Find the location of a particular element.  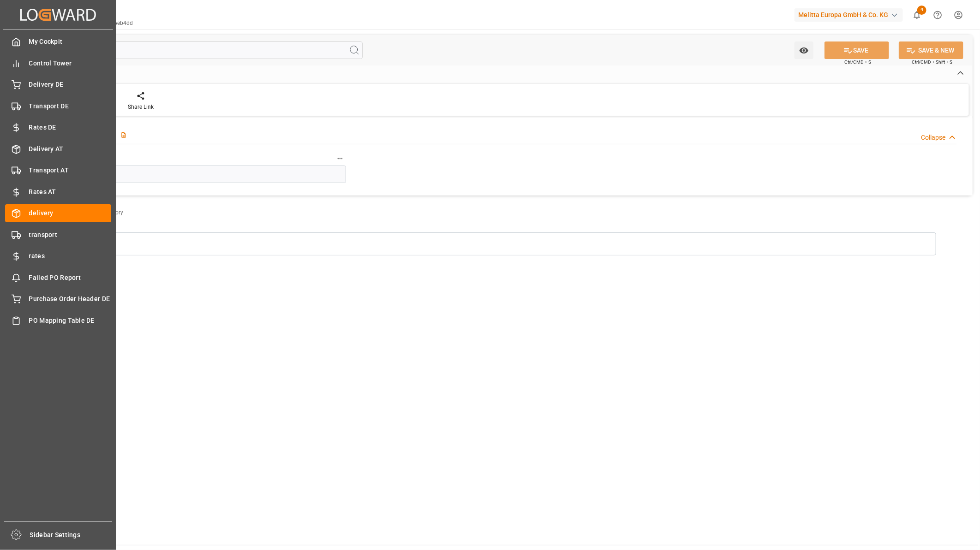

button: View description is located at coordinates (124, 135).